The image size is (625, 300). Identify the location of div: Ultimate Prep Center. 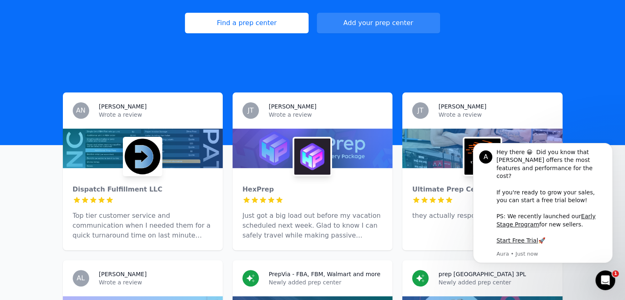
(482, 189).